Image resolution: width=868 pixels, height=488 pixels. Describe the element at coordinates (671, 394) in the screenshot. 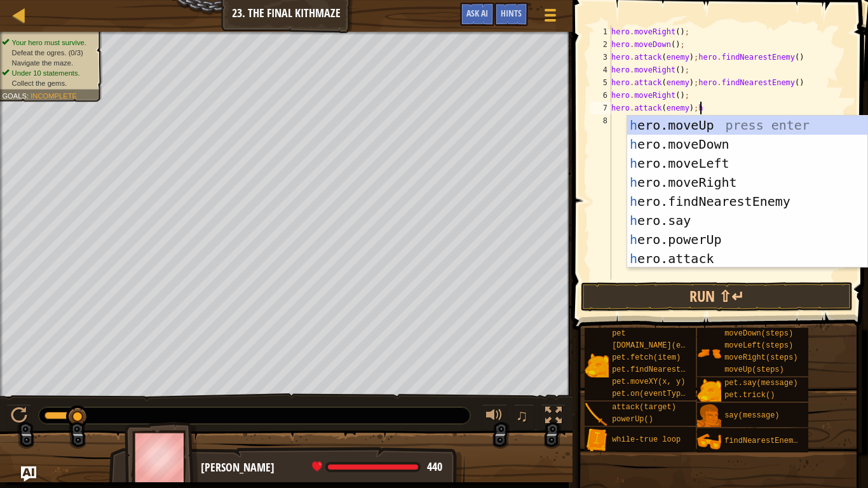

I see `span: pet.on(eventType, handler)` at that location.